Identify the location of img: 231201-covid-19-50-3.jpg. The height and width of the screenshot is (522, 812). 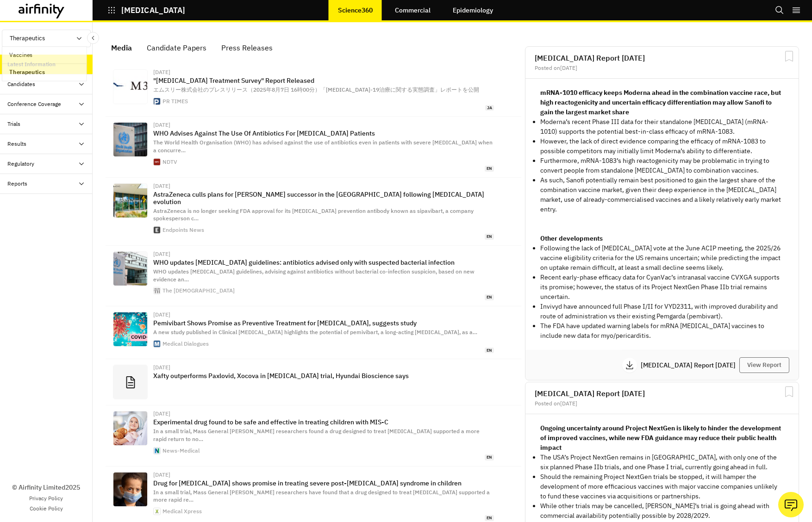
(130, 329).